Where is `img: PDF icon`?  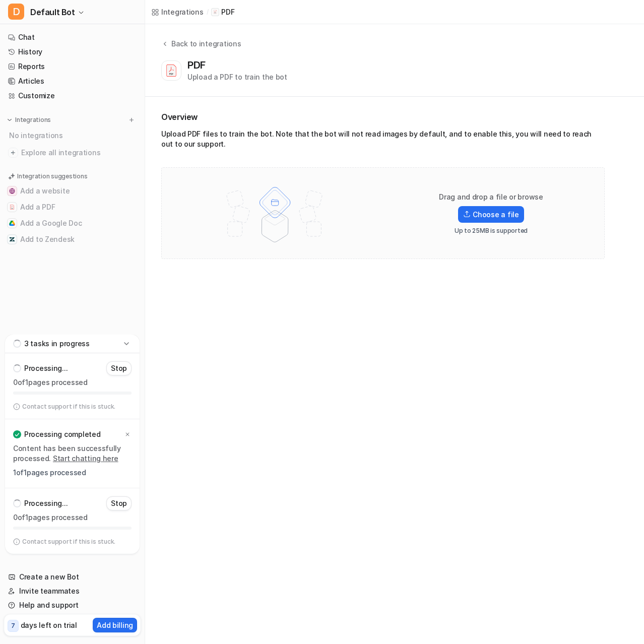 img: PDF icon is located at coordinates (215, 12).